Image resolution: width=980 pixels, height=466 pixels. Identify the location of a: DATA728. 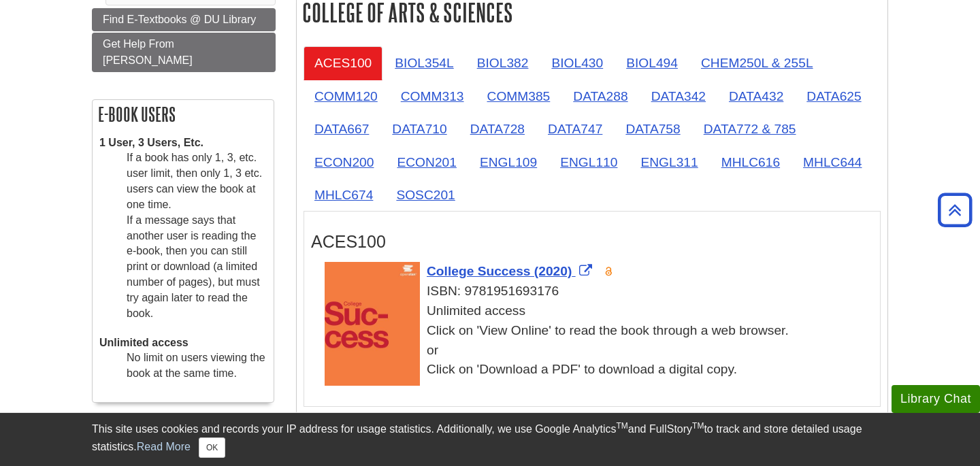
(497, 129).